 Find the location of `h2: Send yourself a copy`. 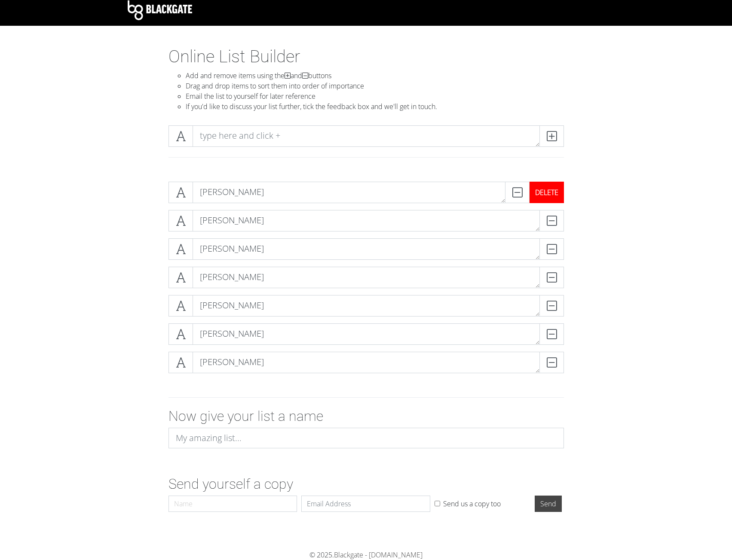

h2: Send yourself a copy is located at coordinates (366, 484).